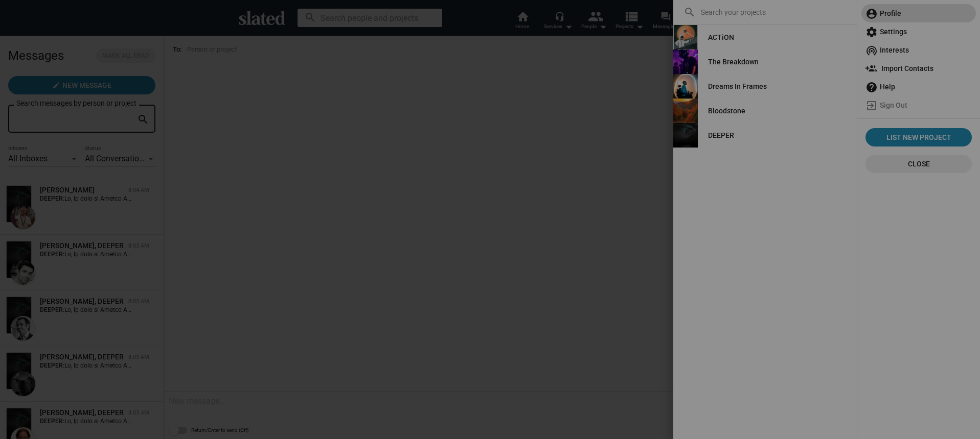 This screenshot has height=439, width=980. Describe the element at coordinates (919, 14) in the screenshot. I see `span: Profile` at that location.